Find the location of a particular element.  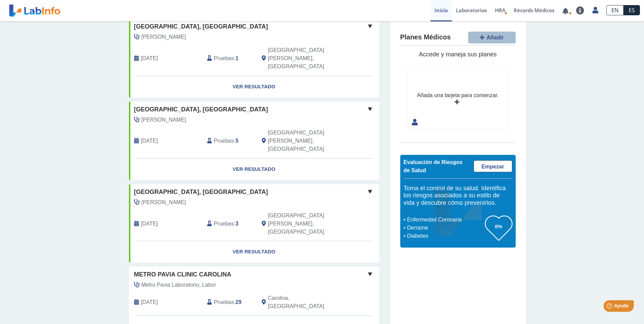

span: 2025-10-14 is located at coordinates (149, 302).